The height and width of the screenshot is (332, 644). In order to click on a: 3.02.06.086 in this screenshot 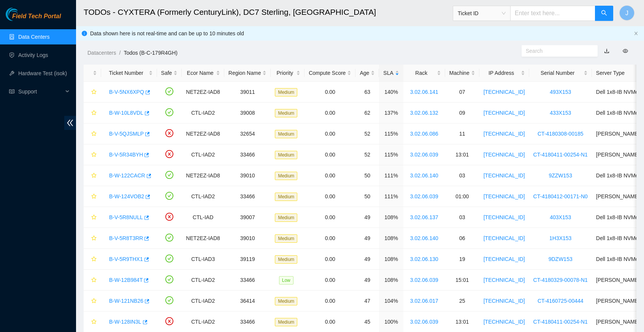, I will do `click(424, 133)`.